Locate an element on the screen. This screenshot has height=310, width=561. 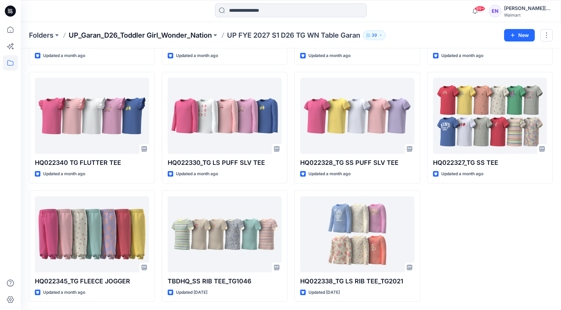
p: UP FYE 2027 S1 D26 TG WN Table Garan is located at coordinates (294, 35).